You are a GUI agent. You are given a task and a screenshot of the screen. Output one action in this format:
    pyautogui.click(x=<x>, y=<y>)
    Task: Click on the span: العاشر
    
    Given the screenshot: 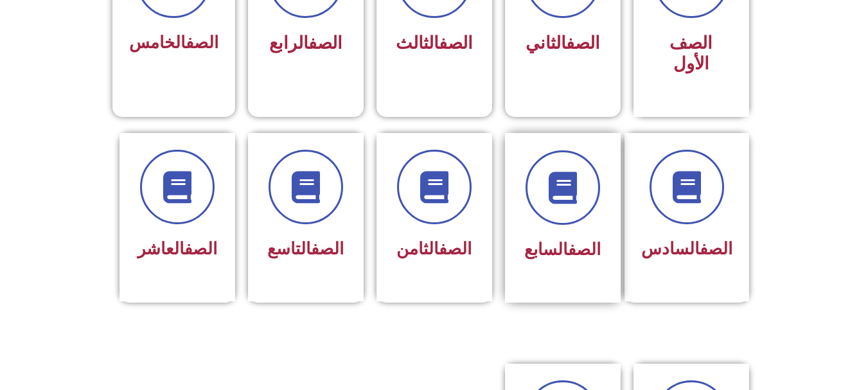 What is the action you would take?
    pyautogui.click(x=178, y=249)
    